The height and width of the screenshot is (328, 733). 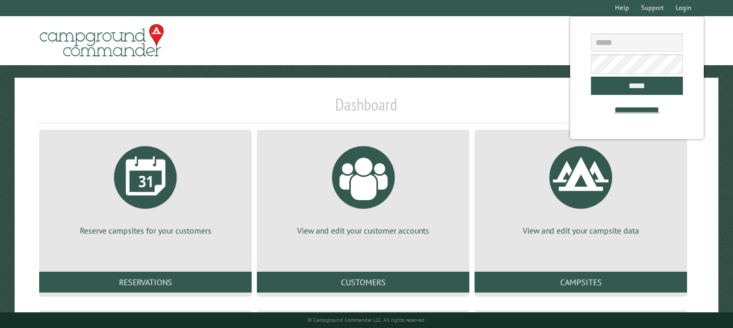 I want to click on a: Reservations, so click(x=145, y=282).